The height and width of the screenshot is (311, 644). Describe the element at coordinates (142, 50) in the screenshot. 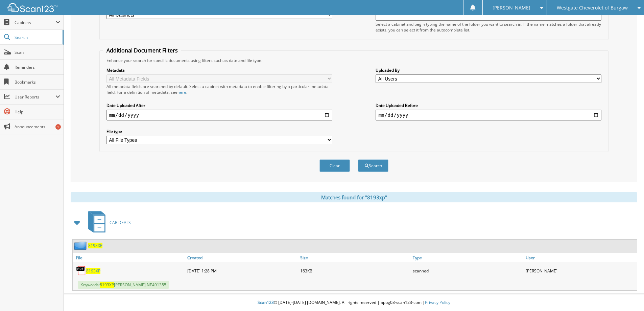

I see `legend: Additional Document Filters` at that location.